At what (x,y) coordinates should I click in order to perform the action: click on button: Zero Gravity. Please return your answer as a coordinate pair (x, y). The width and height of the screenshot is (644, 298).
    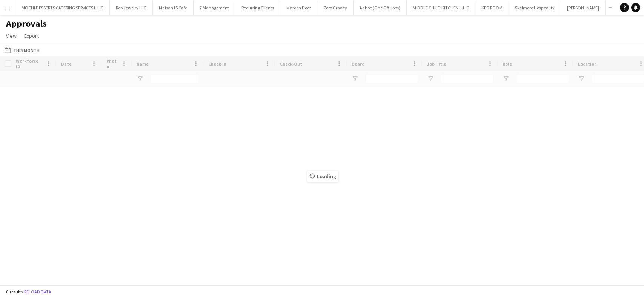
    Looking at the image, I should click on (336, 7).